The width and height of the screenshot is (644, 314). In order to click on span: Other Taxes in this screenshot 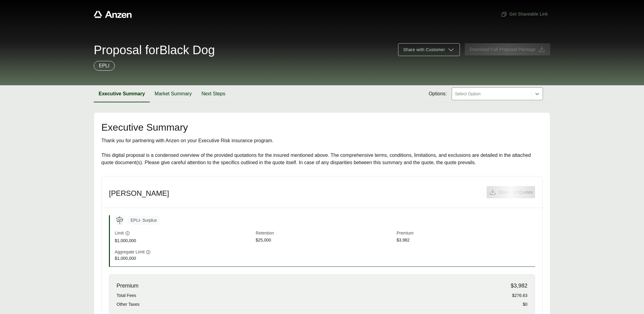, I will do `click(128, 304)`.